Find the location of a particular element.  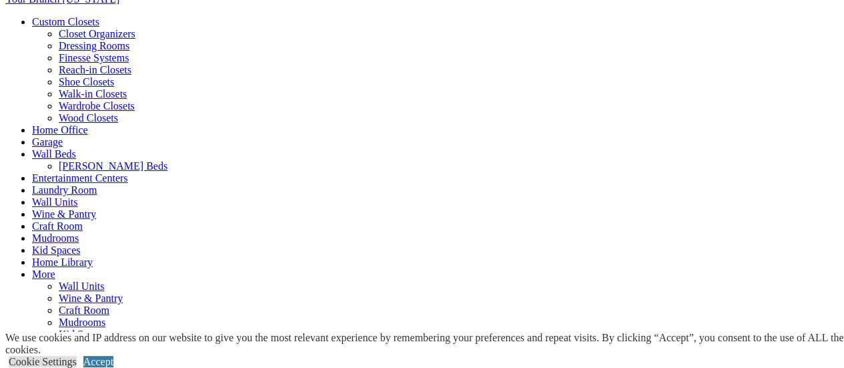

a: Custom Closets is located at coordinates (65, 21).